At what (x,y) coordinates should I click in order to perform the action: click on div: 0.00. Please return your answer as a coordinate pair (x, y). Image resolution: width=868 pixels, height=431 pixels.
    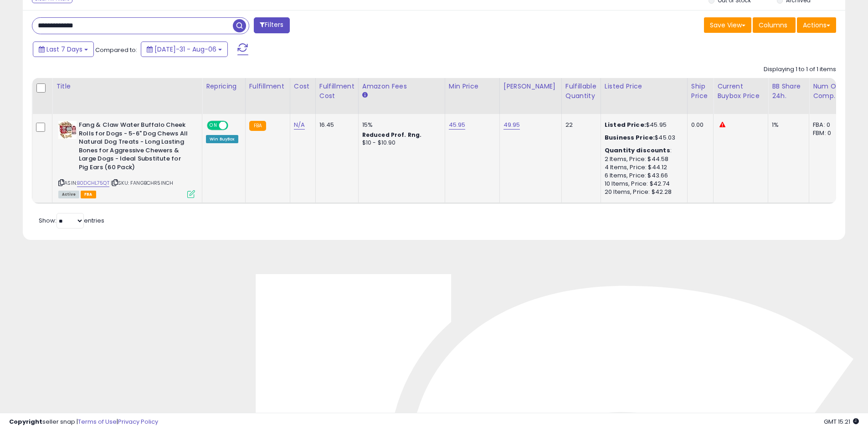
    Looking at the image, I should click on (698, 125).